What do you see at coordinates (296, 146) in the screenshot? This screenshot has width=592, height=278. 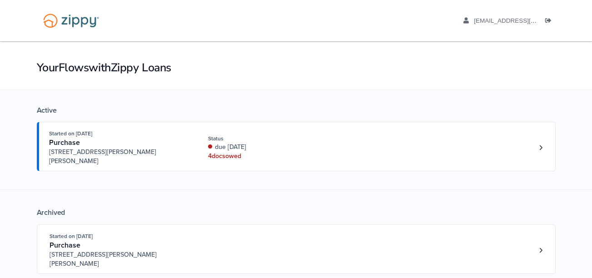 I see `a: Open loan 4201219` at bounding box center [296, 146].